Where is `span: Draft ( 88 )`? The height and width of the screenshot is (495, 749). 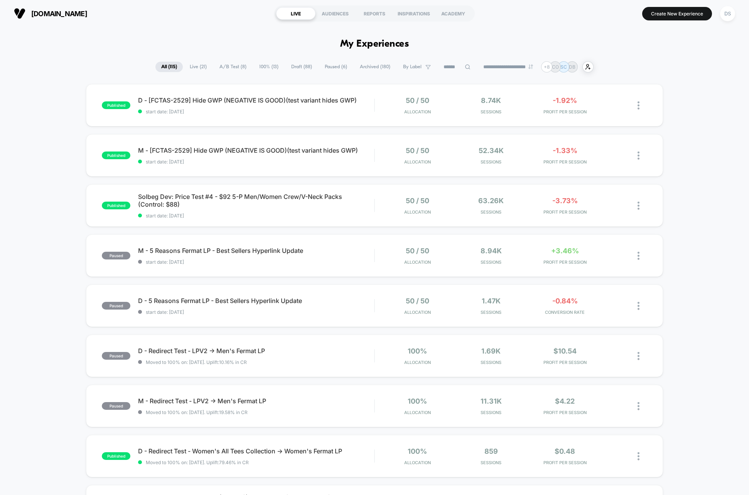 span: Draft ( 88 ) is located at coordinates (302, 67).